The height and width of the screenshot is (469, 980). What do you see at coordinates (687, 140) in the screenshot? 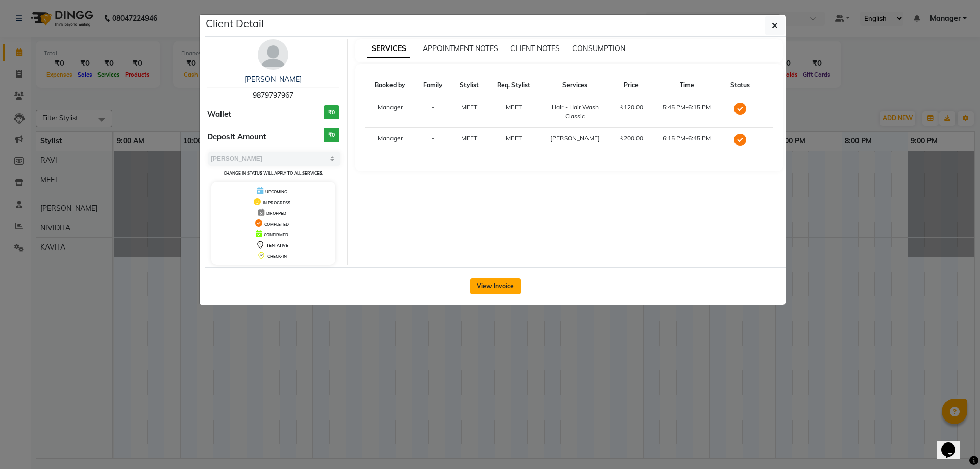
I see `td: 6:15 PM-6:45 PM` at bounding box center [687, 140].